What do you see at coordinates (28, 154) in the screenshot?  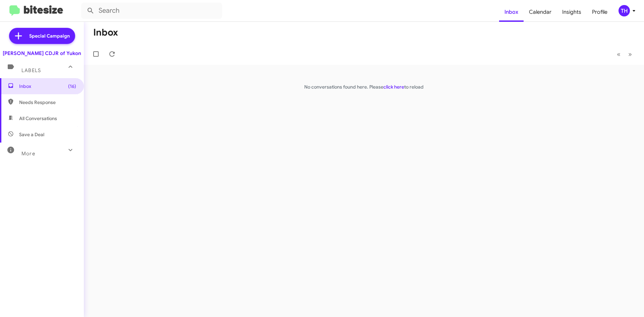 I see `span: More` at bounding box center [28, 154].